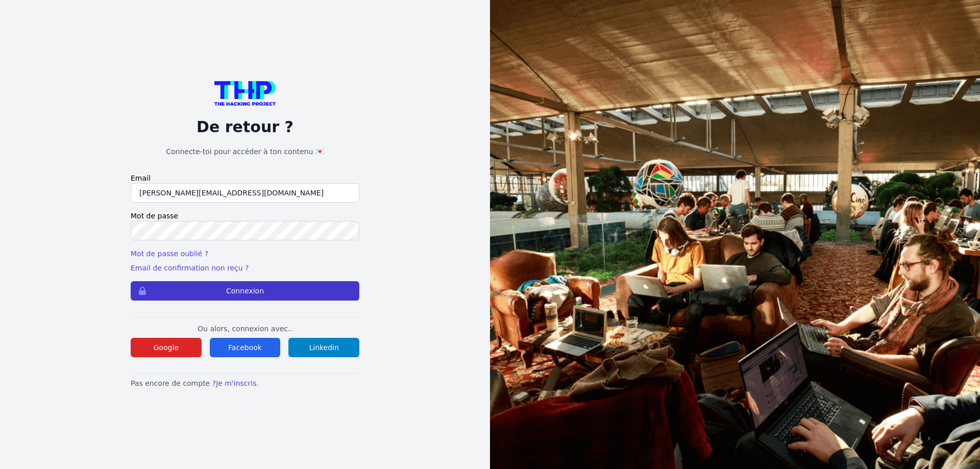 This screenshot has width=980, height=469. I want to click on button: Facebook, so click(245, 347).